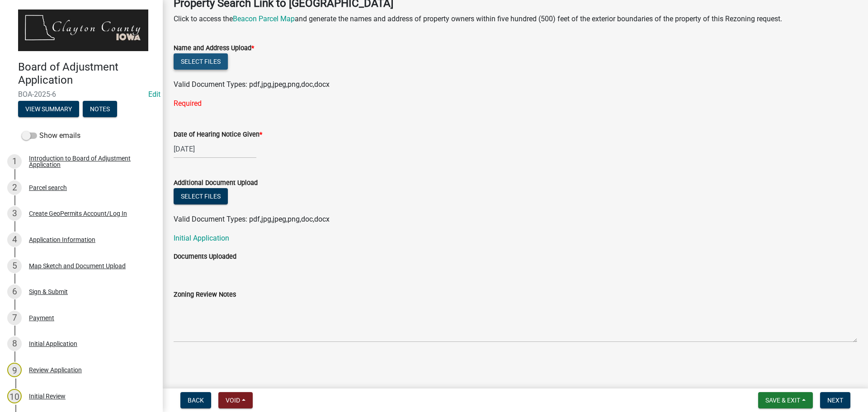 The width and height of the screenshot is (868, 412). What do you see at coordinates (14, 188) in the screenshot?
I see `div: 2` at bounding box center [14, 188].